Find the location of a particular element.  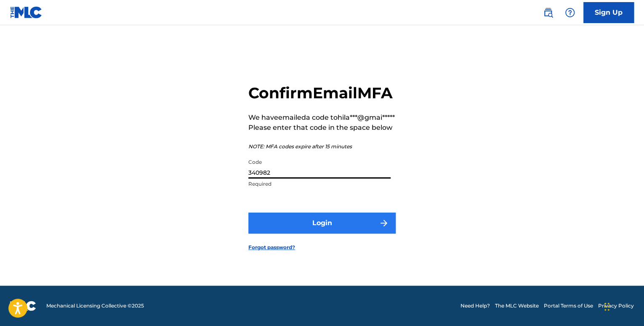

a: Public Search is located at coordinates (548, 12).